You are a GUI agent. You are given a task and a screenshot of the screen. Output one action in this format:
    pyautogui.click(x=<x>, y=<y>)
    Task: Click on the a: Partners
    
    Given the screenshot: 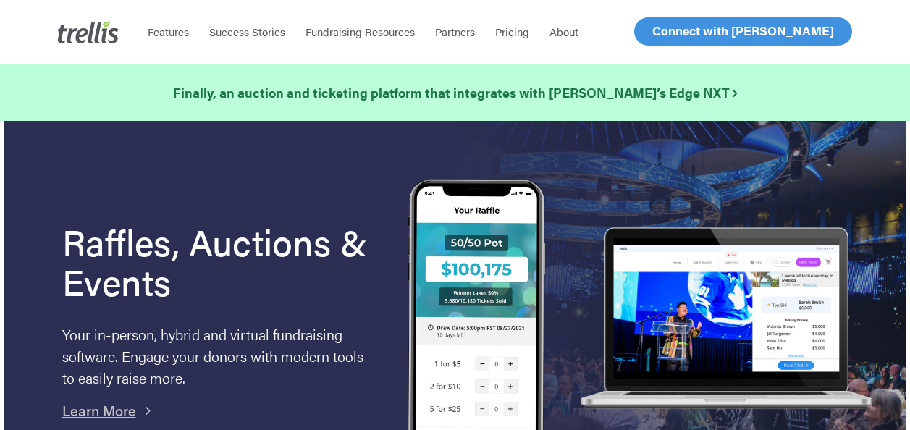 What is the action you would take?
    pyautogui.click(x=455, y=32)
    